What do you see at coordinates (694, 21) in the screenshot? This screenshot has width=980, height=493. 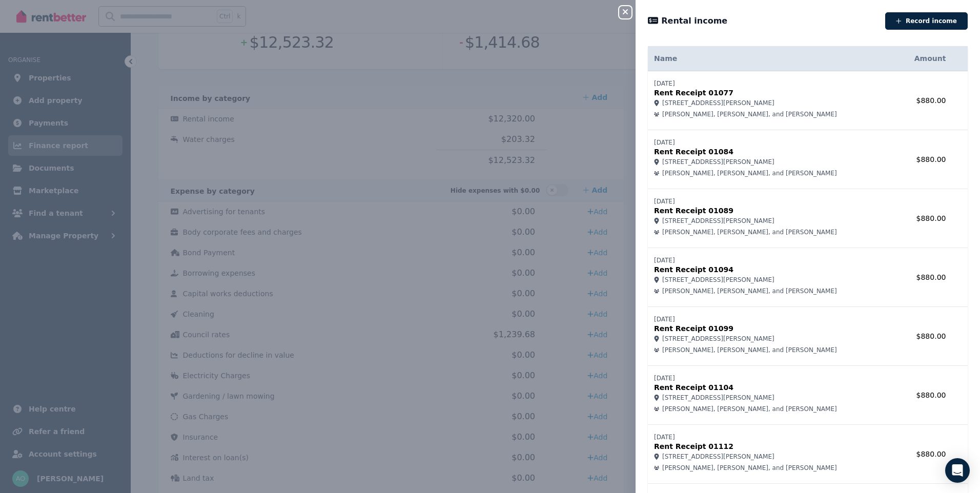 I see `span: Rental income` at bounding box center [694, 21].